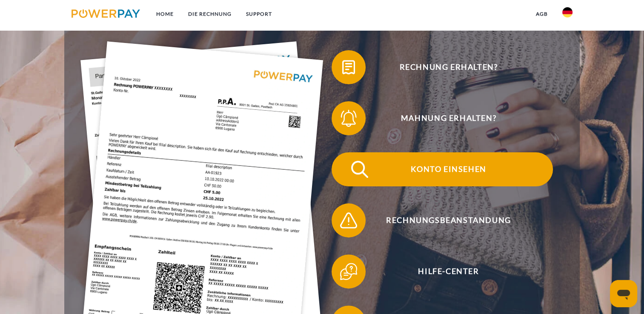 The image size is (644, 314). What do you see at coordinates (541, 14) in the screenshot?
I see `a: agb` at bounding box center [541, 14].